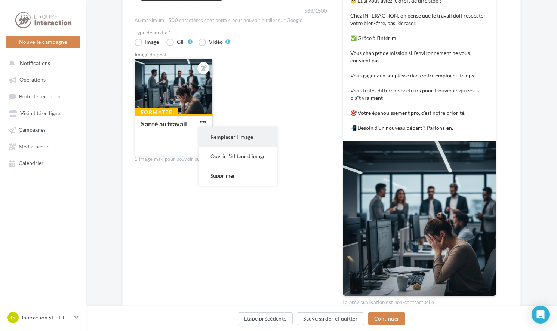 Image resolution: width=557 pixels, height=331 pixels. Describe the element at coordinates (43, 163) in the screenshot. I see `a: Calendrier` at that location.